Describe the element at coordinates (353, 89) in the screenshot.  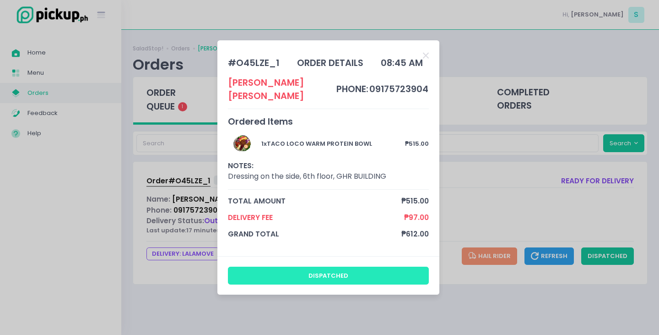
I see `td: phone:` at that location.